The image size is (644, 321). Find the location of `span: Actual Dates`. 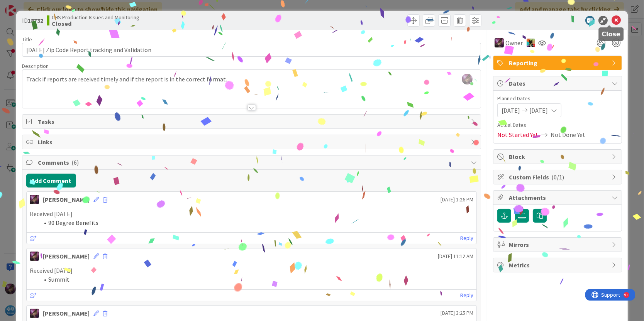

span: Actual Dates is located at coordinates (558, 125).